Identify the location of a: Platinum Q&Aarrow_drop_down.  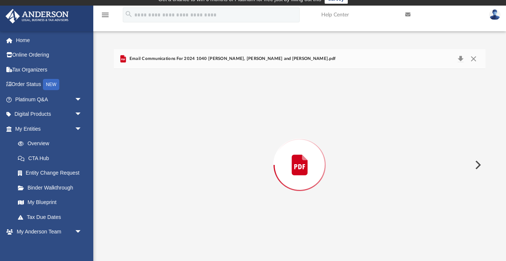
(49, 100).